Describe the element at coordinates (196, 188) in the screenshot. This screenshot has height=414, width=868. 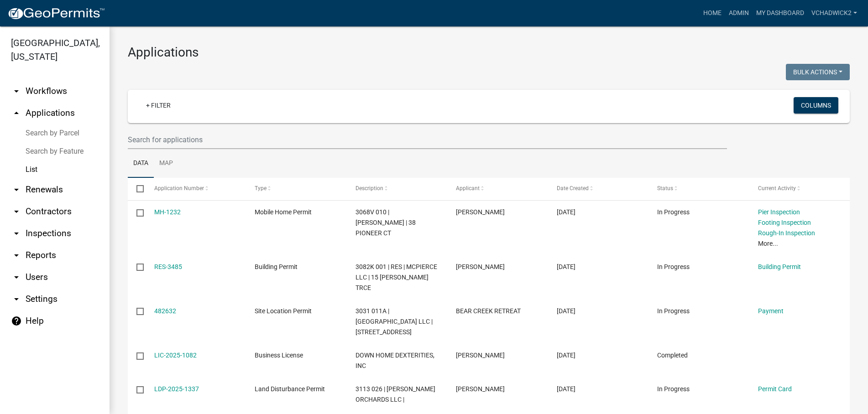
I see `datatable-header-cell: Application Number` at that location.